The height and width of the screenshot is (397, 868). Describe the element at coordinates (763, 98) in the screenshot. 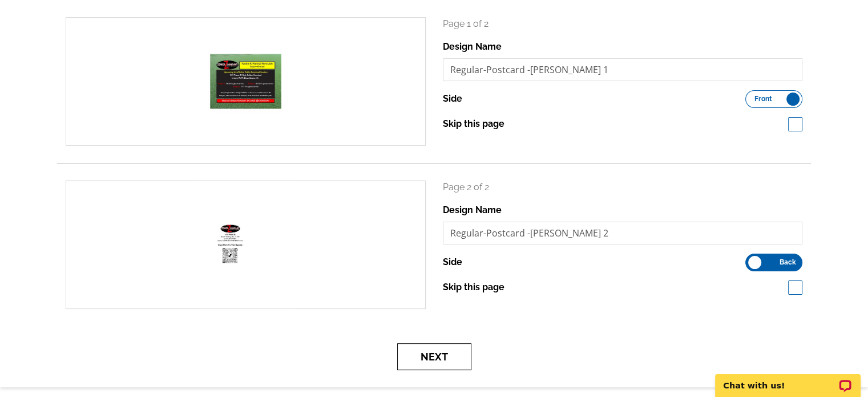

I see `span: Front` at that location.